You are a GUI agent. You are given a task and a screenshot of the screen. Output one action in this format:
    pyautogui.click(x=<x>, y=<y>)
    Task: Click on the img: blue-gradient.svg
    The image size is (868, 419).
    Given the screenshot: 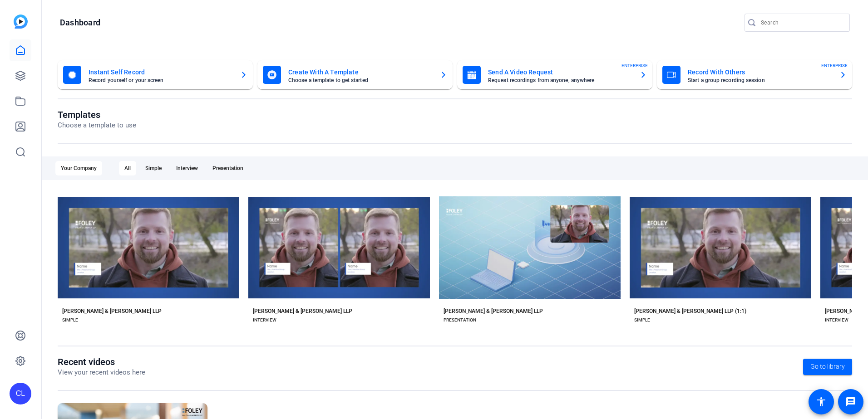 What is the action you would take?
    pyautogui.click(x=21, y=21)
    